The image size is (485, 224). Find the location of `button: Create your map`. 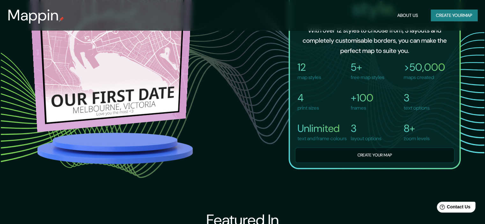

button: Create your map is located at coordinates (375, 155).